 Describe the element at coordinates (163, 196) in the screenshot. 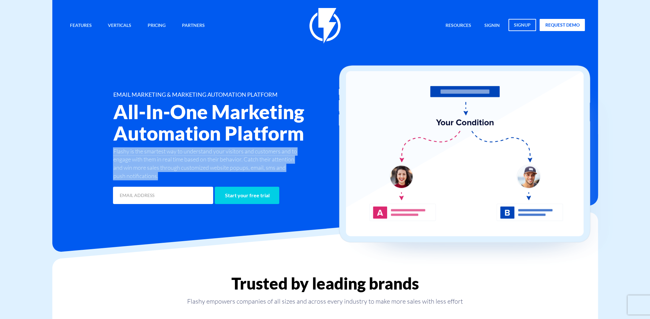

I see `input: EMAIL ADDRESS` at that location.